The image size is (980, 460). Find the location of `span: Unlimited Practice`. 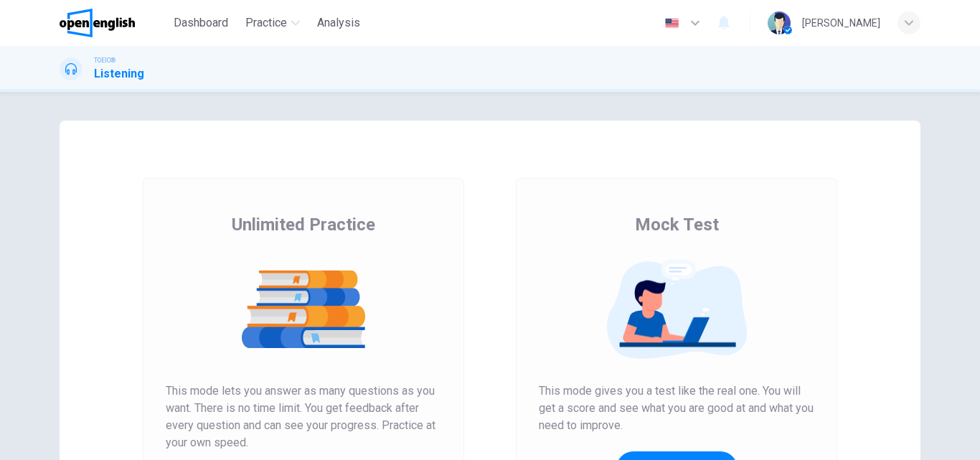

span: Unlimited Practice is located at coordinates (303, 225).